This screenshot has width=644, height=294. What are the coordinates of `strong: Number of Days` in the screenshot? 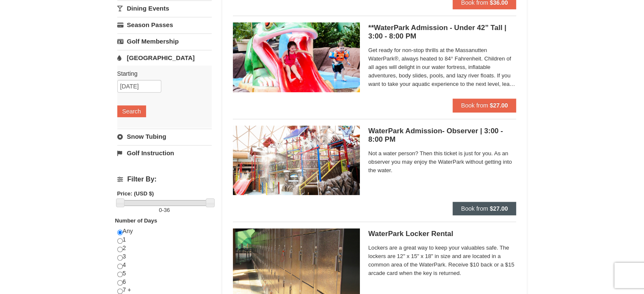 It's located at (136, 221).